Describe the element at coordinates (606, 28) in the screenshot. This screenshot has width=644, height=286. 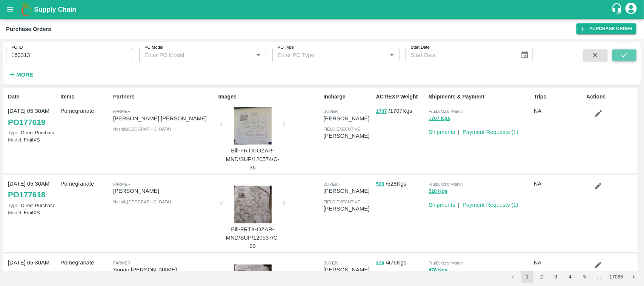
I see `a: Purchase Order` at that location.